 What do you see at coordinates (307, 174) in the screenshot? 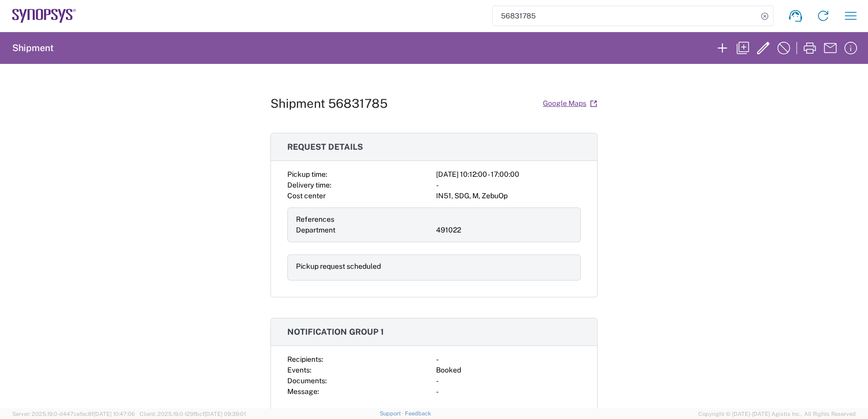
I see `span: Pickup time:` at bounding box center [307, 174].